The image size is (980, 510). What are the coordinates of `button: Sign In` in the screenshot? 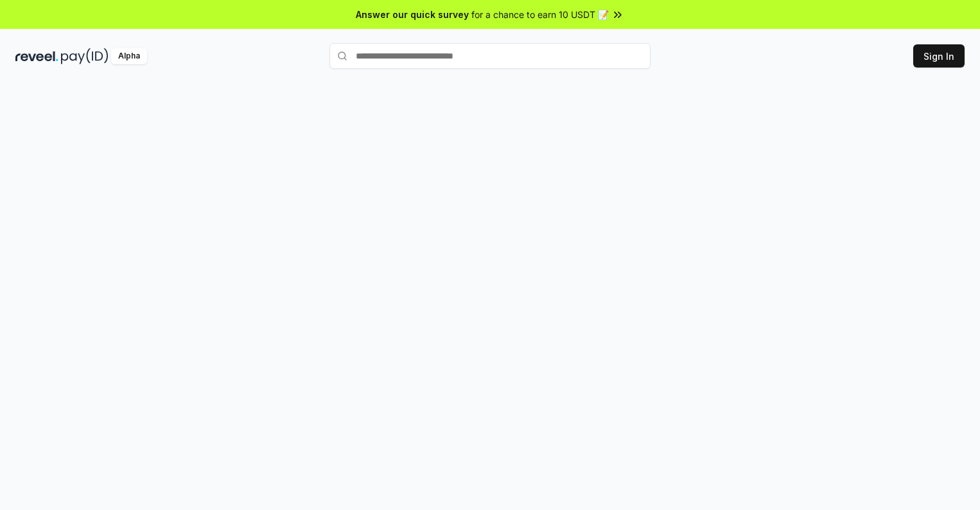 It's located at (939, 56).